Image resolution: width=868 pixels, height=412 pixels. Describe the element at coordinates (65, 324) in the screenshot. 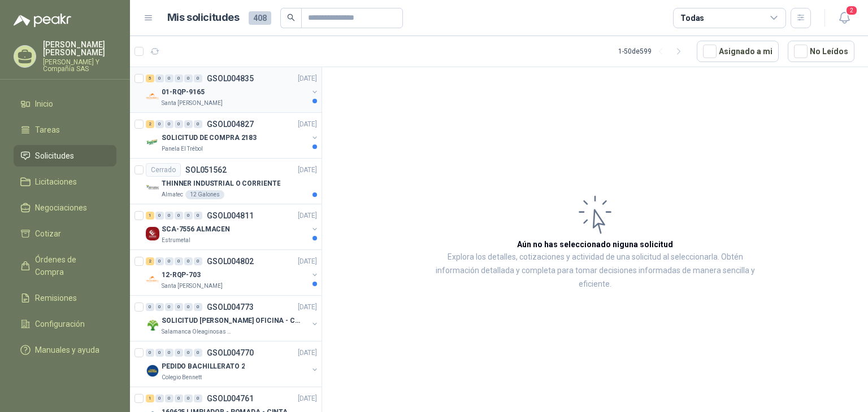

I see `a: Configuración` at that location.